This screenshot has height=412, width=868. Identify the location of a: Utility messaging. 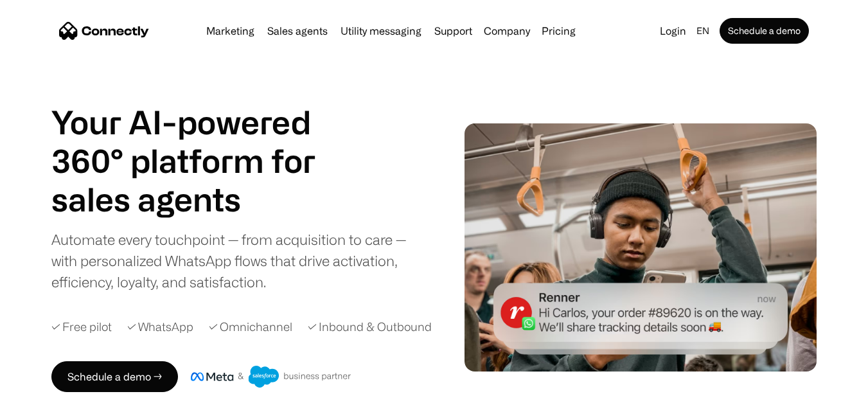
(381, 31).